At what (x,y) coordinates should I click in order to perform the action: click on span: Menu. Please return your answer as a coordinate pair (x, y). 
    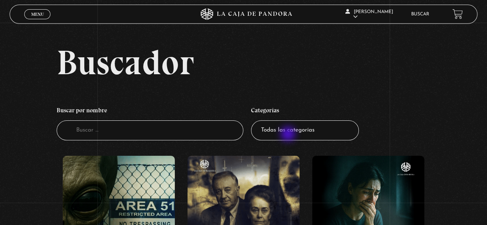
    Looking at the image, I should click on (37, 14).